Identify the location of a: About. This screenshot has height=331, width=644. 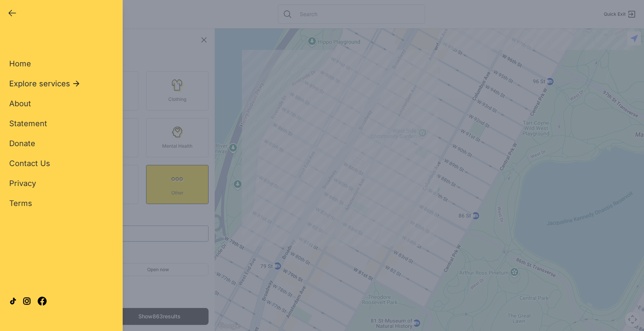
(20, 104).